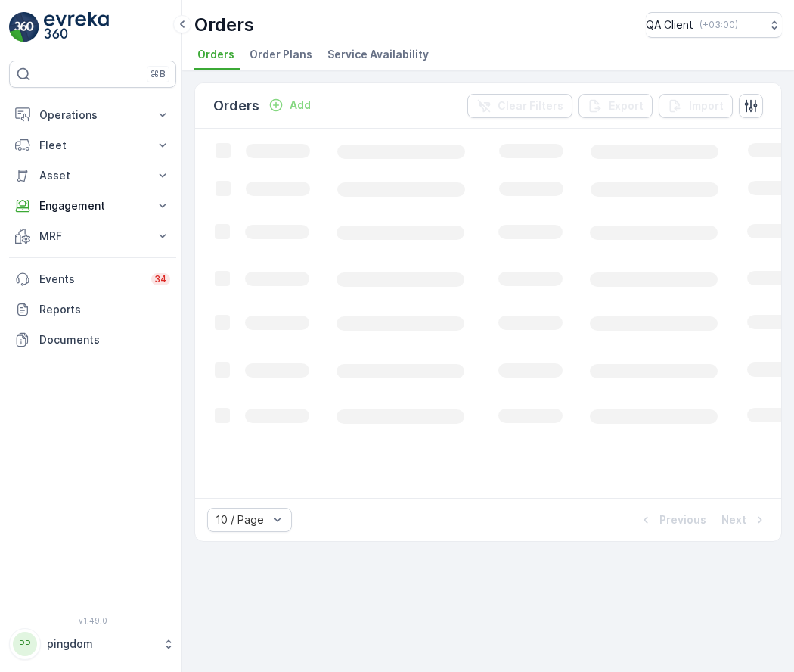 Image resolution: width=794 pixels, height=672 pixels. What do you see at coordinates (719, 25) in the screenshot?
I see `p: ( +03:00 )` at bounding box center [719, 25].